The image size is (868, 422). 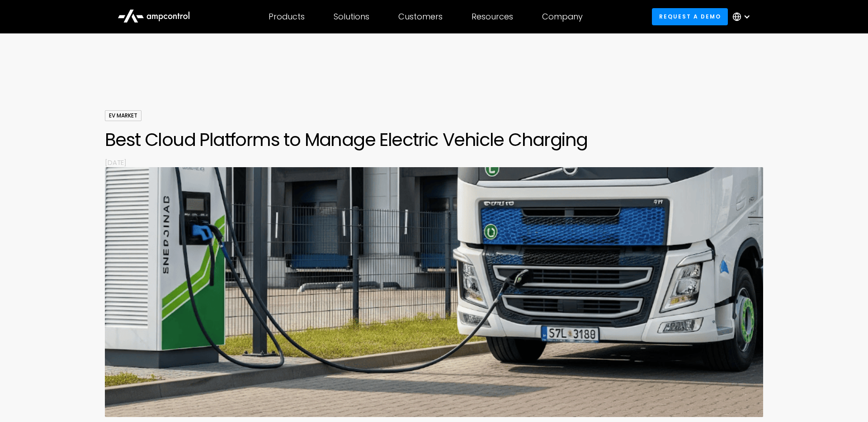 I want to click on div: Products, so click(x=286, y=16).